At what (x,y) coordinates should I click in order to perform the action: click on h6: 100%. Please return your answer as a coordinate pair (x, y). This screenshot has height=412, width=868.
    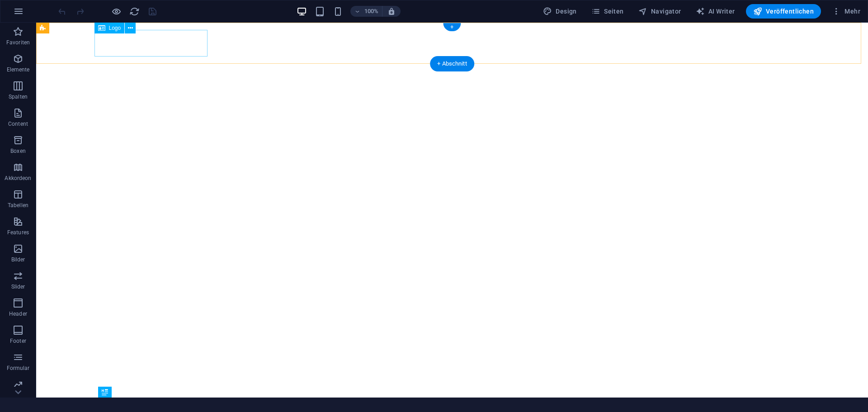
    Looking at the image, I should click on (371, 11).